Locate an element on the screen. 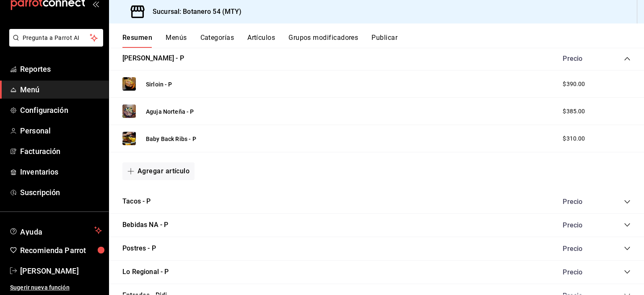  button: Agregar artículo is located at coordinates (159, 171).